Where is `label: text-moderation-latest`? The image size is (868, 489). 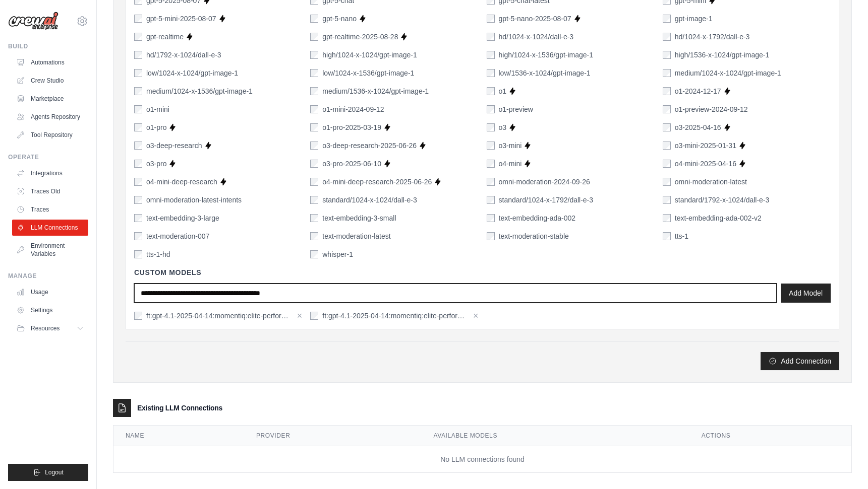 label: text-moderation-latest is located at coordinates (356, 236).